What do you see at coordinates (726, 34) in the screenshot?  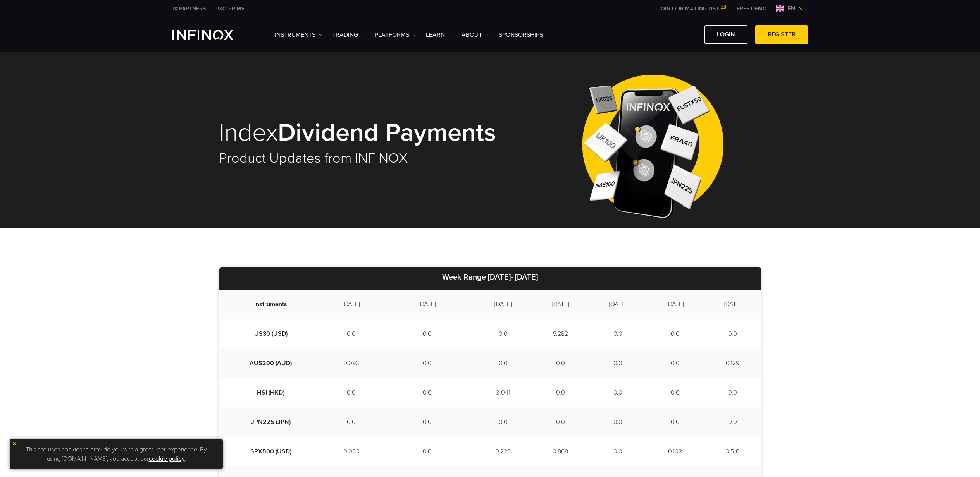 I see `a: LOGIN` at bounding box center [726, 34].